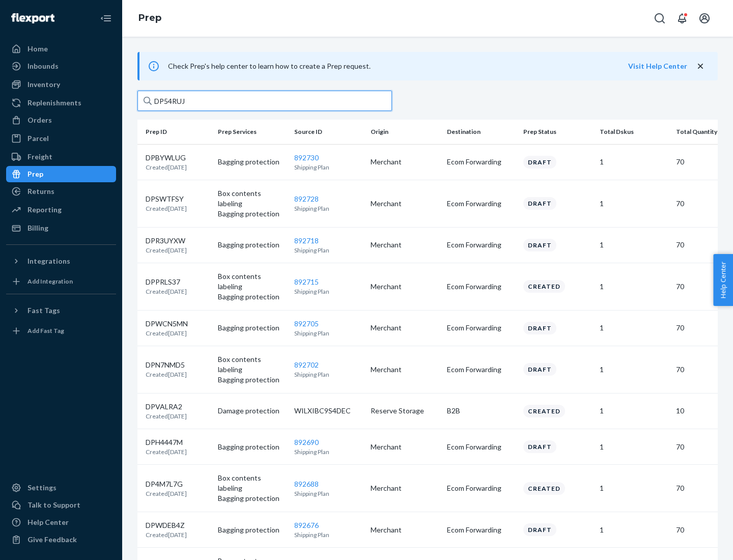 This screenshot has width=733, height=560. Describe the element at coordinates (306, 282) in the screenshot. I see `a: 892715` at that location.